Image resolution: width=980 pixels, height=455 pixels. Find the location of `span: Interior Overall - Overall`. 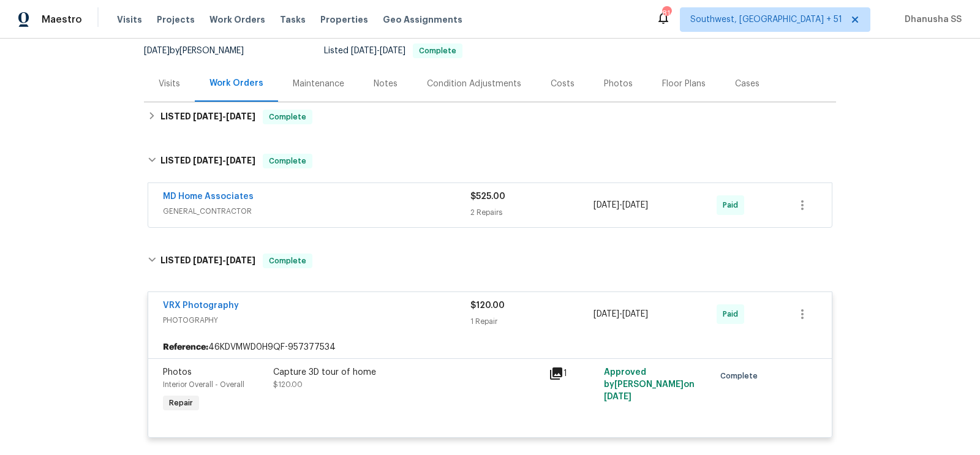

span: Interior Overall - Overall is located at coordinates (203, 384).